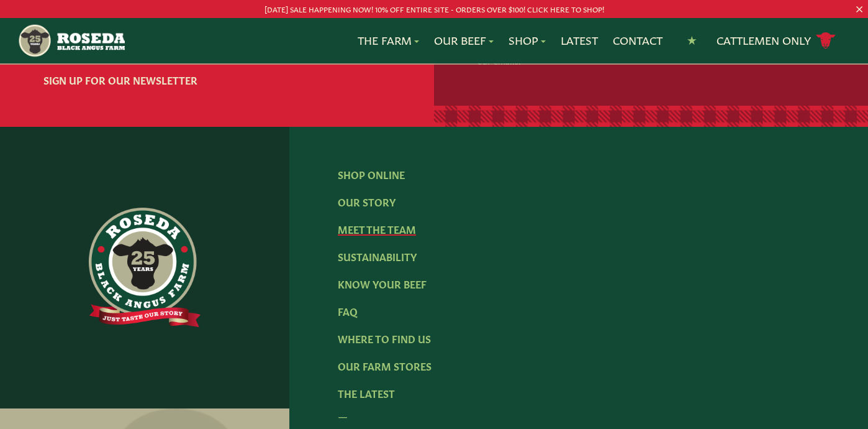  Describe the element at coordinates (377, 256) in the screenshot. I see `a: Sustainability` at that location.